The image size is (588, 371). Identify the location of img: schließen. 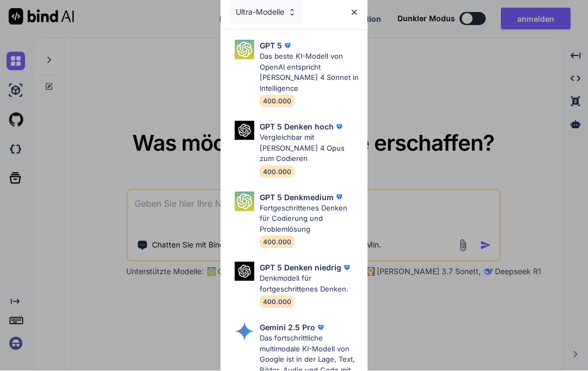
(354, 12).